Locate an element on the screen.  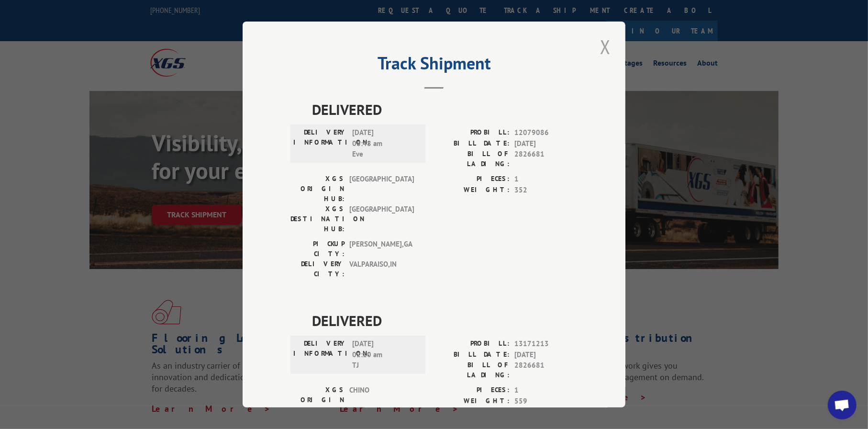
label: DELIVERY CITY: is located at coordinates (317, 269).